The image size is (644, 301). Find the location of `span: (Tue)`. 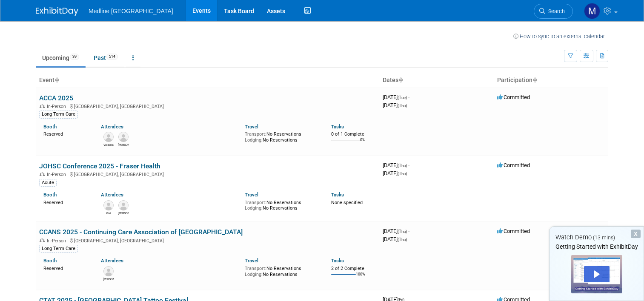

span: (Tue) is located at coordinates (402, 97).